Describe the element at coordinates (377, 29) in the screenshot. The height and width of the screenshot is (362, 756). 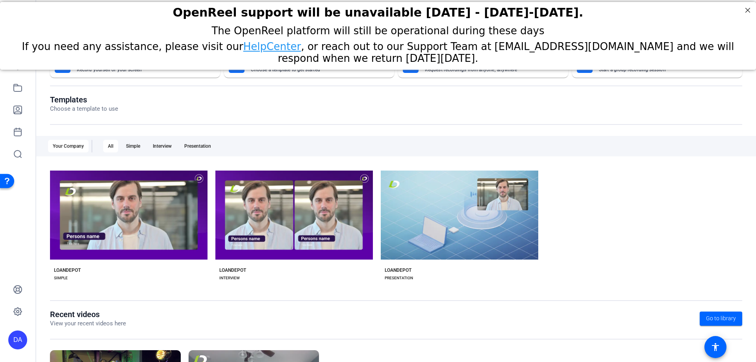
I see `span: The OpenReel platform will still be operational during these days` at that location.